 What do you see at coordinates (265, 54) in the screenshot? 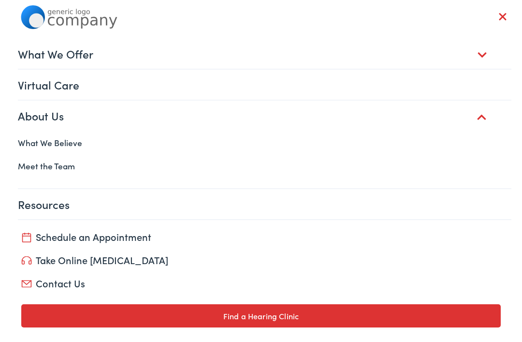
I see `a: What We Offer` at bounding box center [265, 54].